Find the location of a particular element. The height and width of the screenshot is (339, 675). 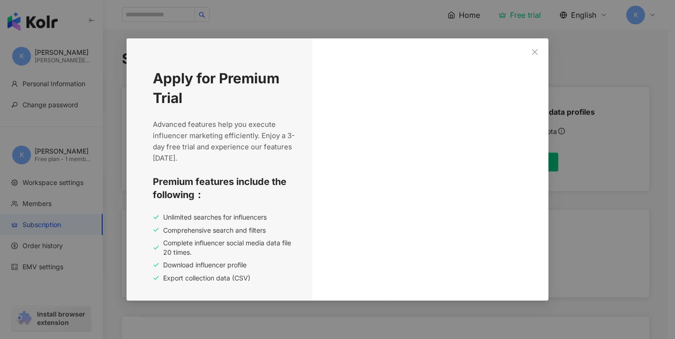

div: Unlimited searches for influencers is located at coordinates (224, 217).